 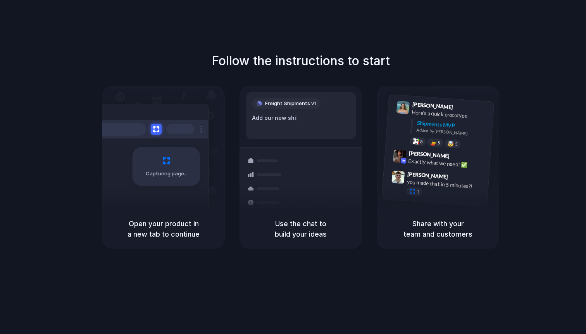 I want to click on span: 3, so click(x=456, y=144).